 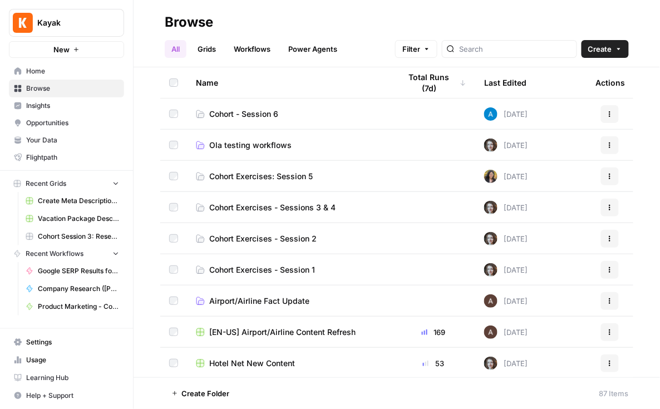 What do you see at coordinates (262, 270) in the screenshot?
I see `span: Cohort Exercises - Session 1` at bounding box center [262, 270].